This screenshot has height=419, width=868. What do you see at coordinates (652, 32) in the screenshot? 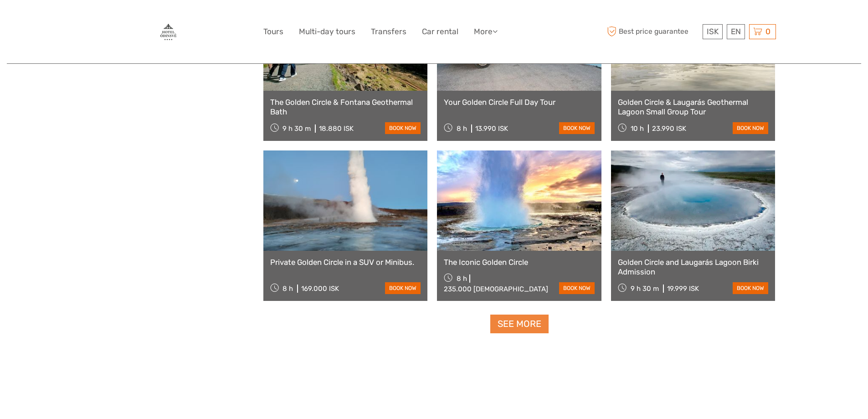
I see `span: Best price guarantee` at bounding box center [652, 32].